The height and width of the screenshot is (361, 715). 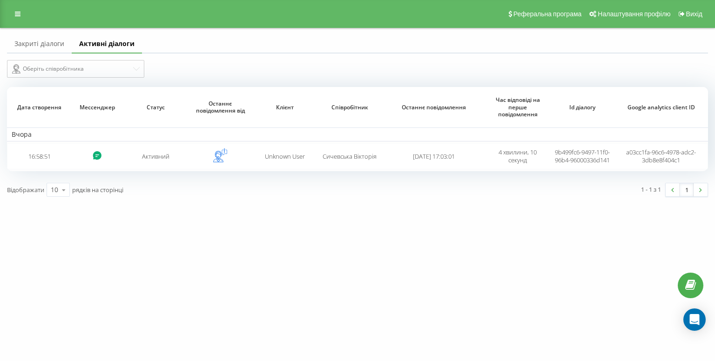 I want to click on span: Останнє повідомлення від, so click(x=220, y=107).